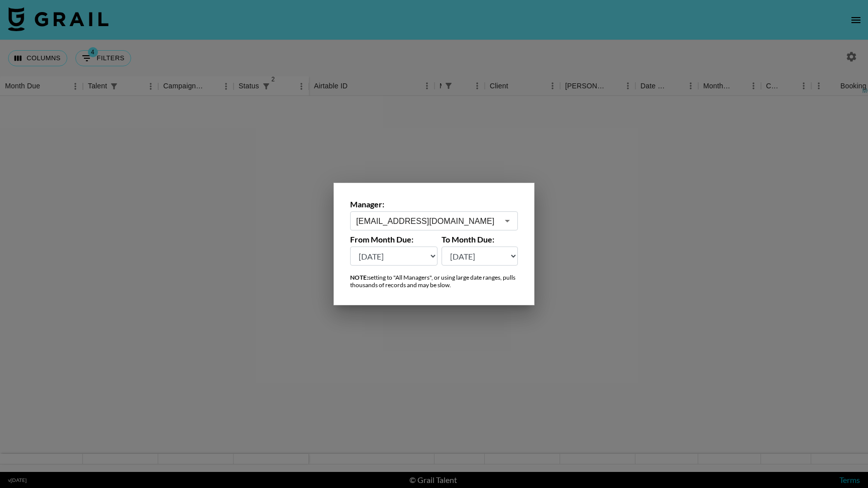 This screenshot has height=488, width=868. I want to click on strong: NOTE:, so click(359, 277).